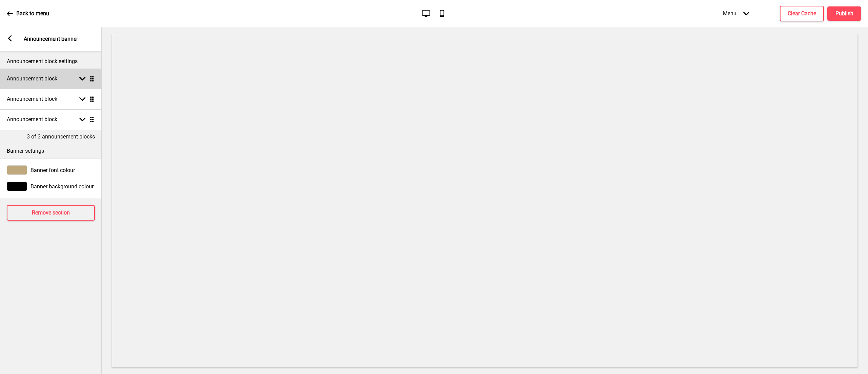 Image resolution: width=868 pixels, height=374 pixels. What do you see at coordinates (51, 213) in the screenshot?
I see `h4: Remove section` at bounding box center [51, 213].